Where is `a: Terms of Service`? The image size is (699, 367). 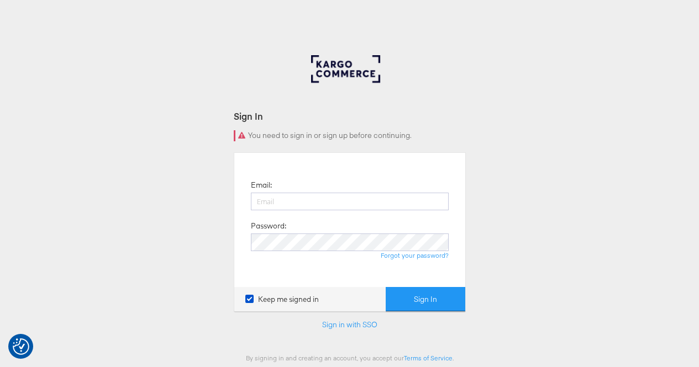 a: Terms of Service is located at coordinates (428, 358).